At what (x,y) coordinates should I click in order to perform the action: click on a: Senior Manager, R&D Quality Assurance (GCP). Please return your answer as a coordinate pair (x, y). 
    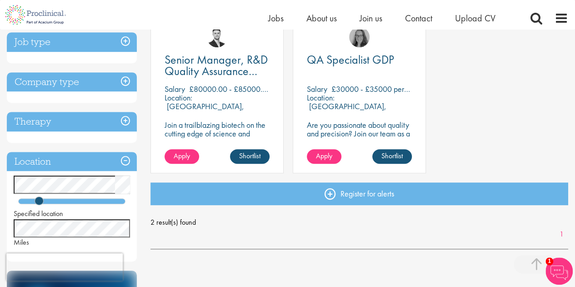
    Looking at the image, I should click on (217, 65).